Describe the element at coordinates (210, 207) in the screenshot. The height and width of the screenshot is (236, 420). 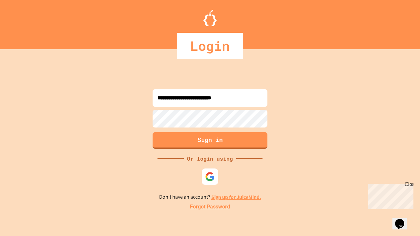
I see `a: Forgot Password` at that location.